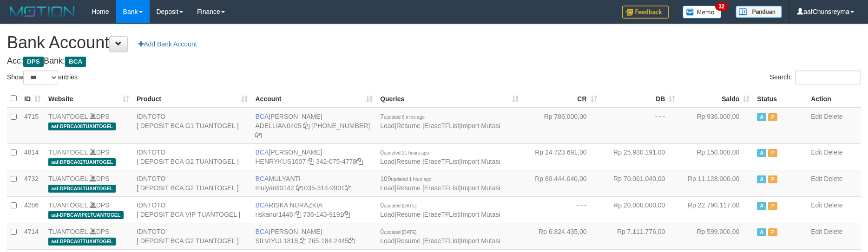 The width and height of the screenshot is (868, 252). I want to click on td: MULYANTI 035-314-9901, so click(313, 184).